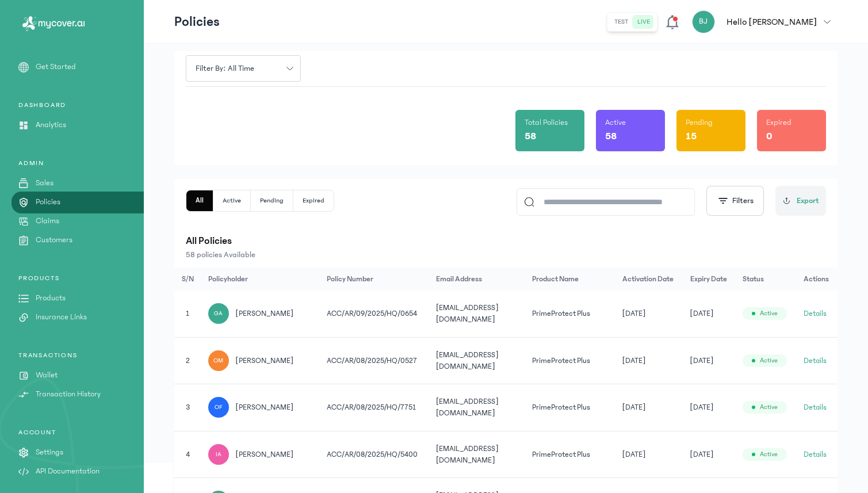  Describe the element at coordinates (243, 68) in the screenshot. I see `button: Filter by: all time` at that location.